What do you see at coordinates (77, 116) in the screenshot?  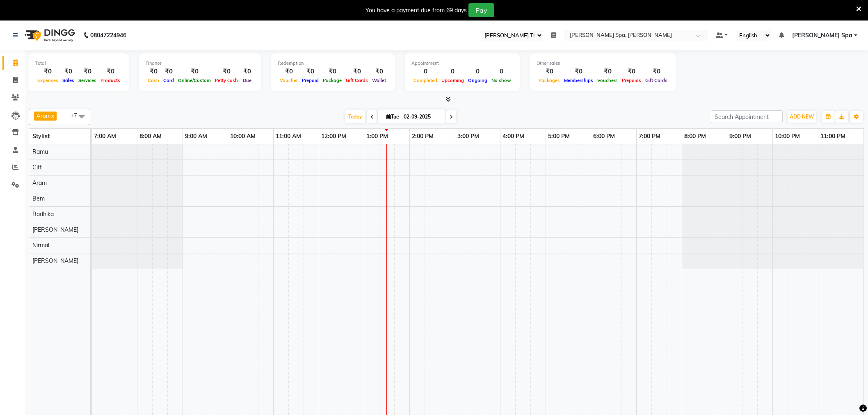 I see `span: +7` at bounding box center [77, 116].